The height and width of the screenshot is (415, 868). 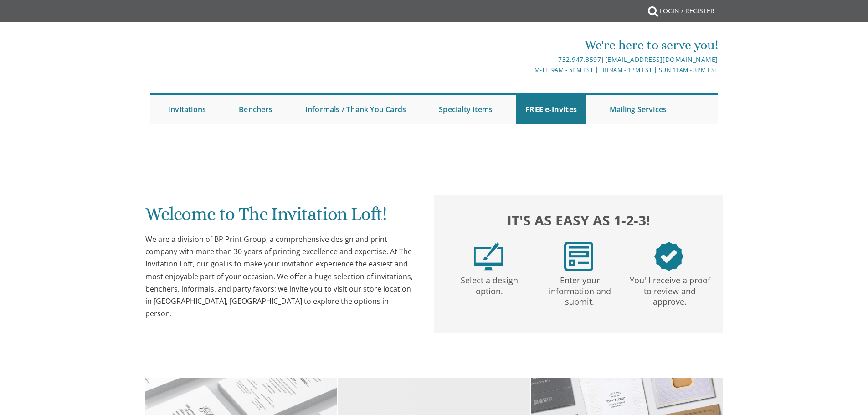 I want to click on p: Select a design option., so click(x=489, y=284).